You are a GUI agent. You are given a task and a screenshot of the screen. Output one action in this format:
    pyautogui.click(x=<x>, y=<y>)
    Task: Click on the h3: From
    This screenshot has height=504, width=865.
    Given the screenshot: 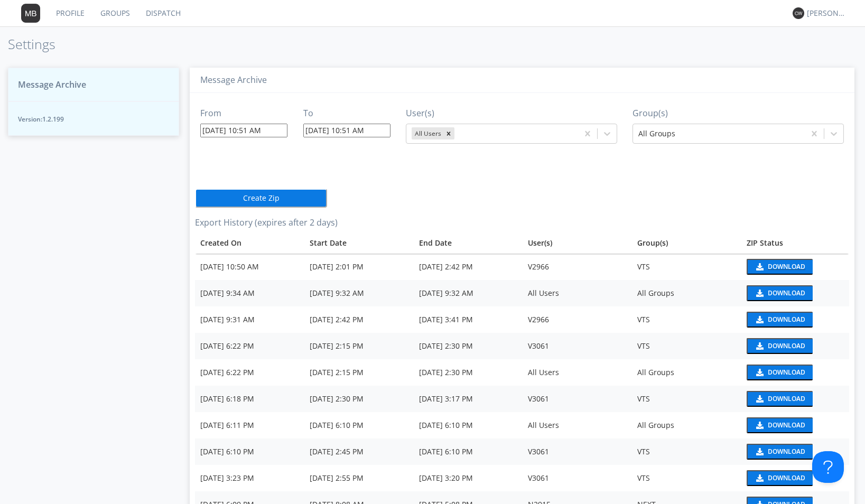 What is the action you would take?
    pyautogui.click(x=244, y=113)
    